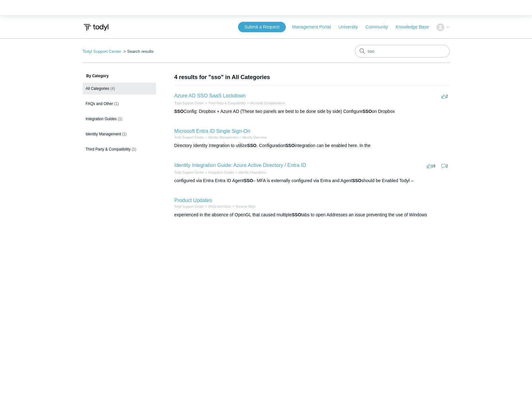 This screenshot has height=413, width=532. What do you see at coordinates (312, 77) in the screenshot?
I see `h1: 4 results for "sso" in All Categories` at bounding box center [312, 77].